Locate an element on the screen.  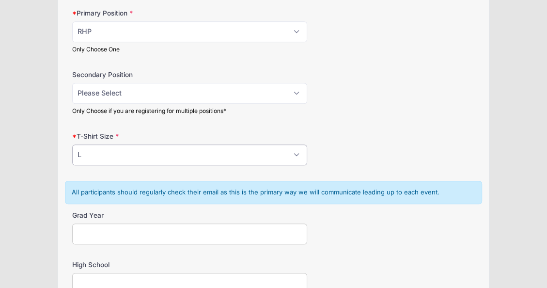
label: Grad Year is located at coordinates (139, 215).